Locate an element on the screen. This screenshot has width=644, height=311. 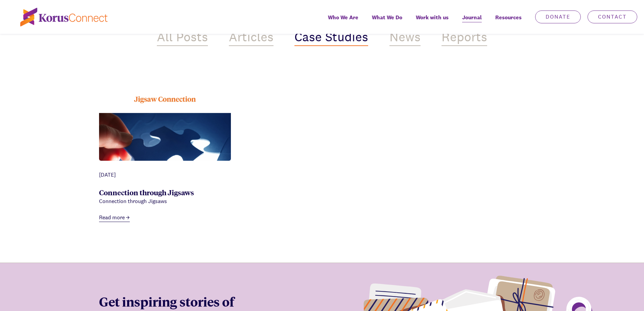
a: Connection through Jigsaws is located at coordinates (146, 192).